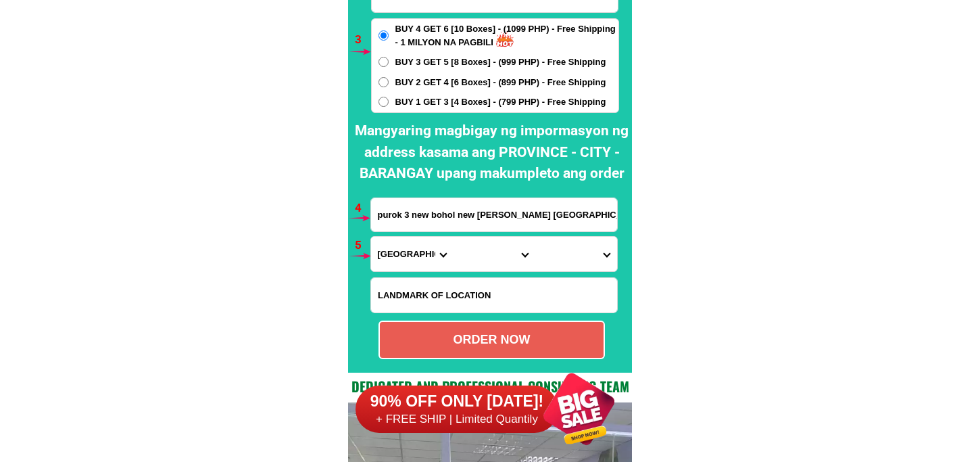  Describe the element at coordinates (362, 40) in the screenshot. I see `h6: 3` at that location.